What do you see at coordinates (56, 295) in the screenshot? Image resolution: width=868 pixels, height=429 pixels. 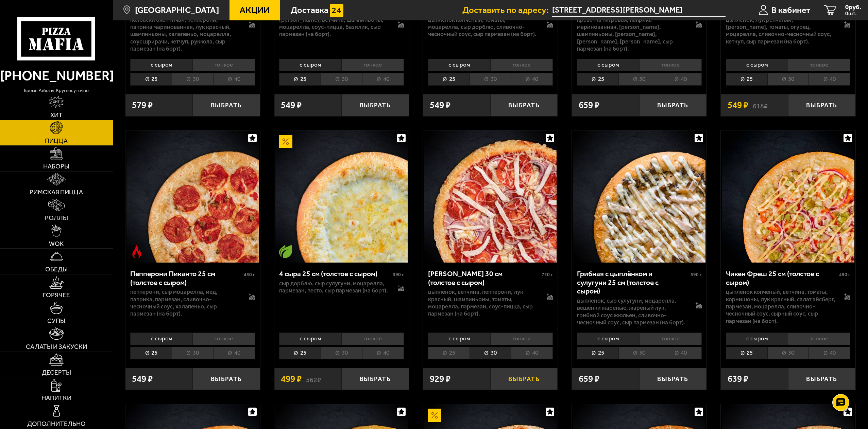 I see `span: Горячее` at bounding box center [56, 295].